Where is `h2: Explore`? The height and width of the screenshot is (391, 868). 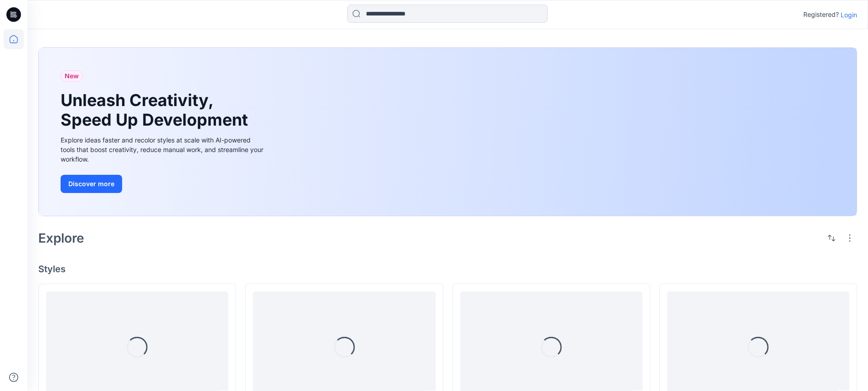 h2: Explore is located at coordinates (61, 238).